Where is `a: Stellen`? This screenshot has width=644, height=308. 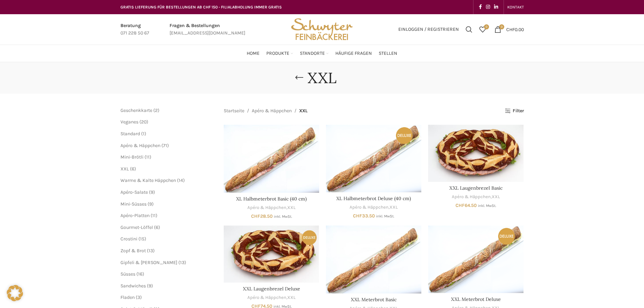 a: Stellen is located at coordinates (388, 53).